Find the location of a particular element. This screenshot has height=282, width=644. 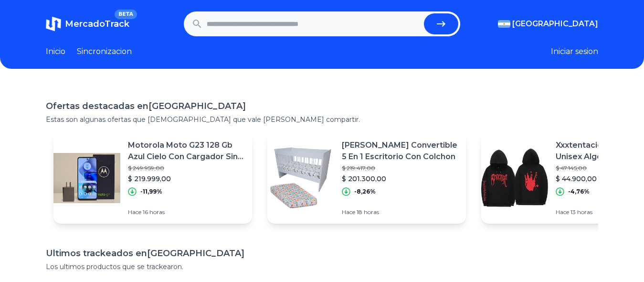

a: Sincronizacion is located at coordinates (104, 51).